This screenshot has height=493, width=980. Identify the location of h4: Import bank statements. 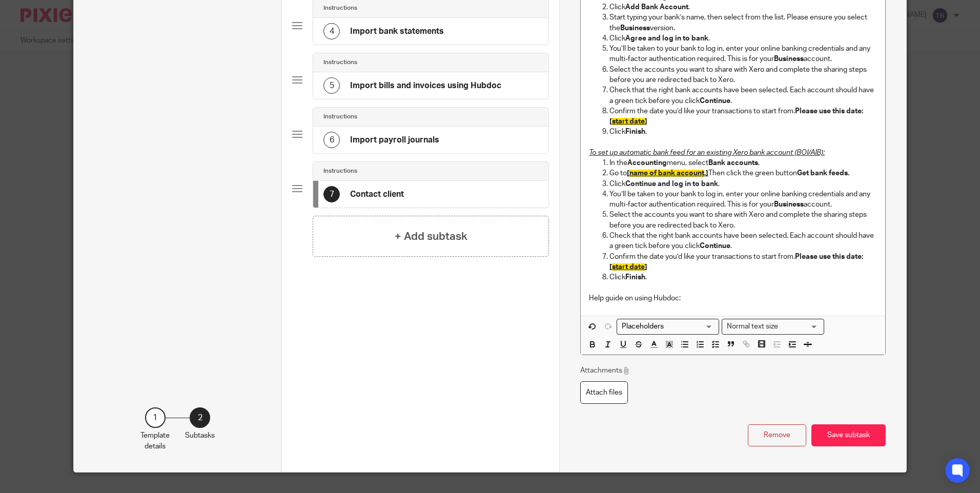
(397, 32).